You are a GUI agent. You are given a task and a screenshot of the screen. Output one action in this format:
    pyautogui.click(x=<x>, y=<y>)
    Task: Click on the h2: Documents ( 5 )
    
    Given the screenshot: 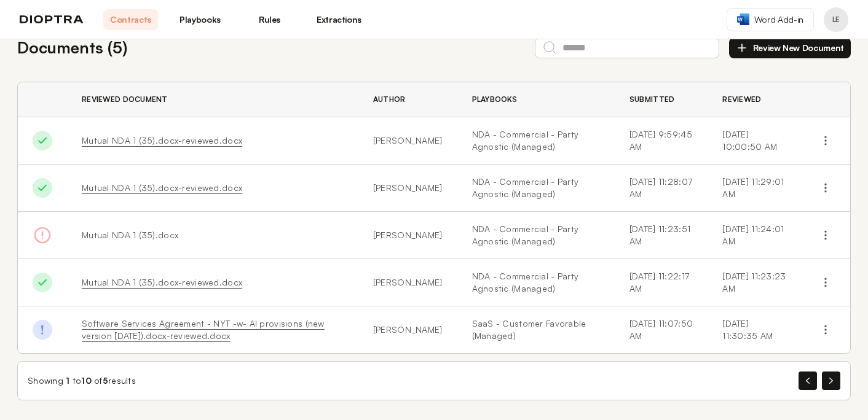 What is the action you would take?
    pyautogui.click(x=72, y=47)
    